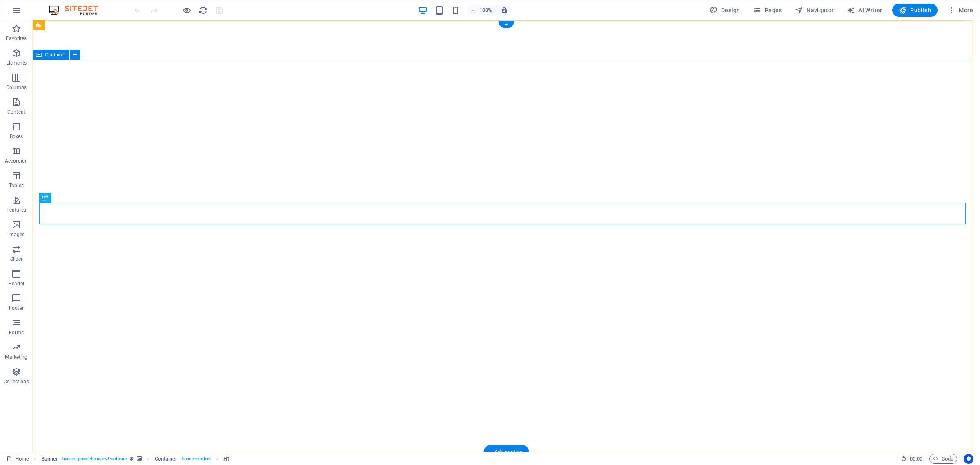 This screenshot has width=980, height=465. What do you see at coordinates (864, 10) in the screenshot?
I see `span: AI Writer` at bounding box center [864, 10].